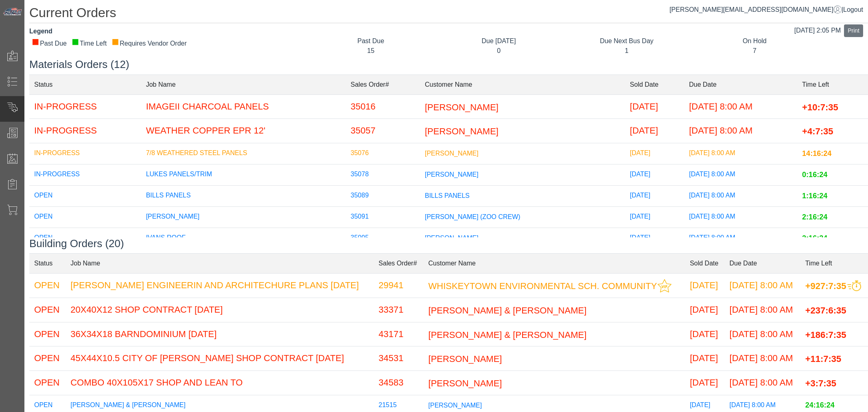  Describe the element at coordinates (398, 383) in the screenshot. I see `td: 34583` at that location.